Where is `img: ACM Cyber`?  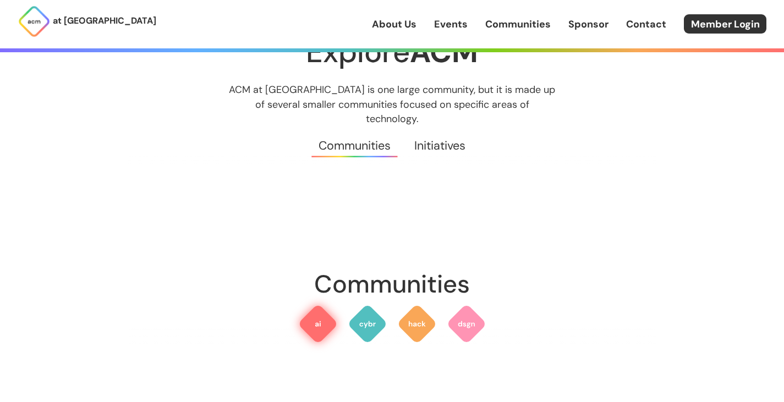
img: ACM Cyber is located at coordinates (368, 324).